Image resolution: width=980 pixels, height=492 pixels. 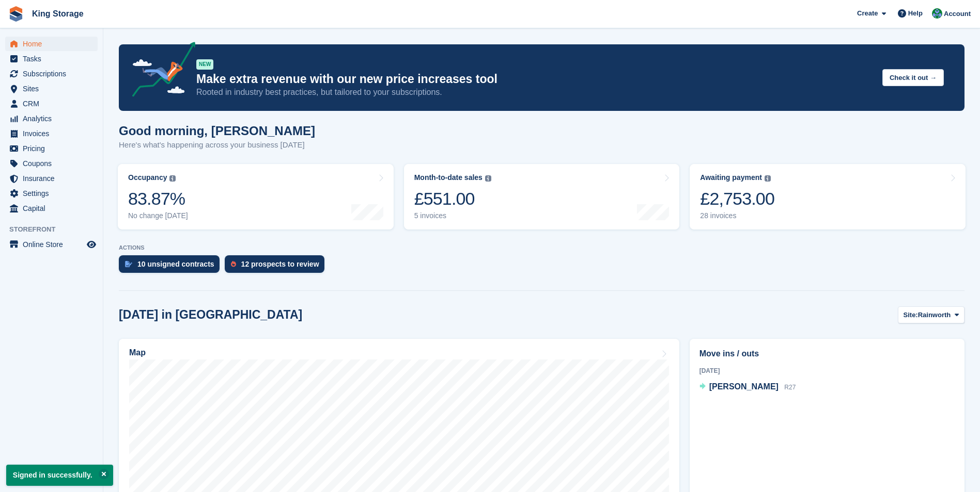 What do you see at coordinates (731, 178) in the screenshot?
I see `div: Awaiting payment` at bounding box center [731, 178].